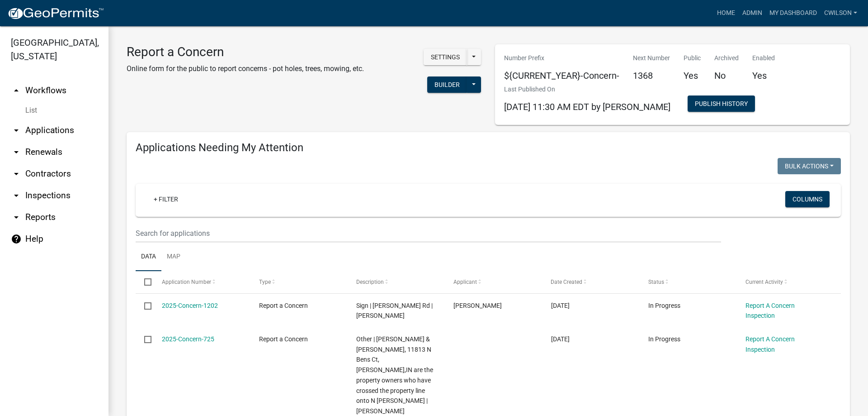 The image size is (868, 416). I want to click on span: Other | Jacob G & Kirsten F Blythe, 11813 N Bens Ct, Camby,IN are the property owners who have cr..., so click(395, 375).